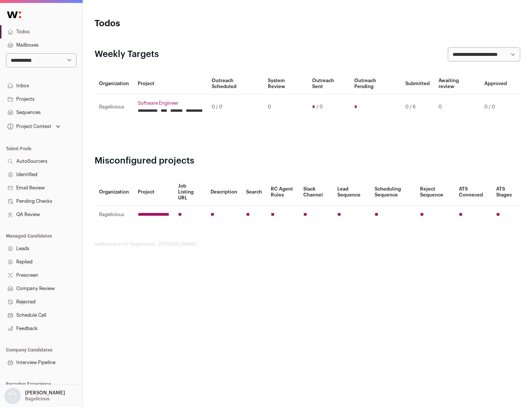  I want to click on div: Project Context, so click(29, 127).